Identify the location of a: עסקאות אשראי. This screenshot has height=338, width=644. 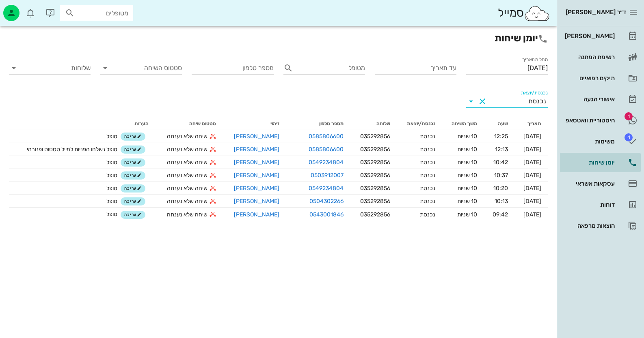
(600, 183).